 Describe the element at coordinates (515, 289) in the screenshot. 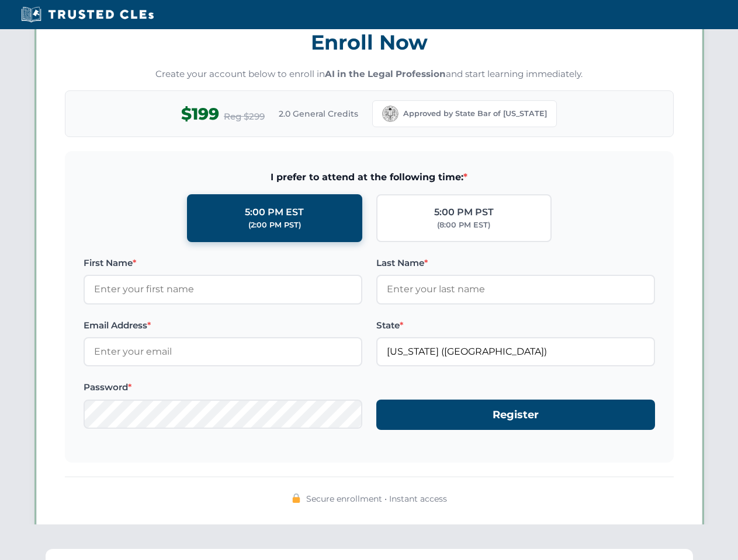

I see `input: Enter your last name` at that location.